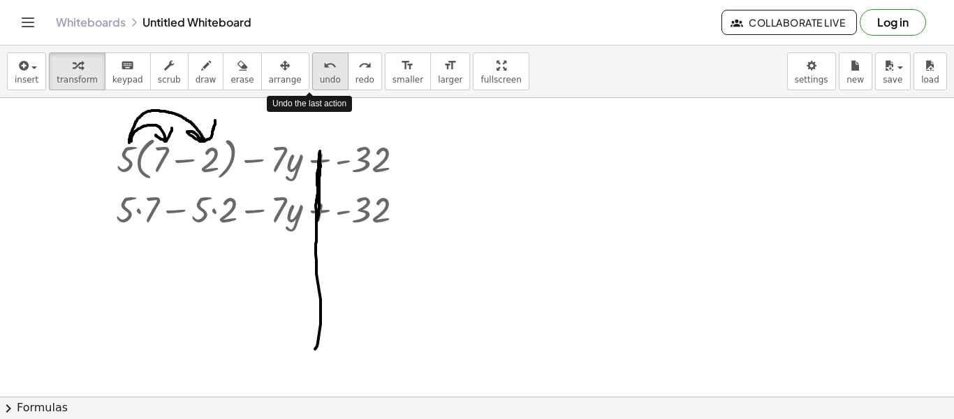 The width and height of the screenshot is (954, 419). What do you see at coordinates (206, 80) in the screenshot?
I see `span: draw` at bounding box center [206, 80].